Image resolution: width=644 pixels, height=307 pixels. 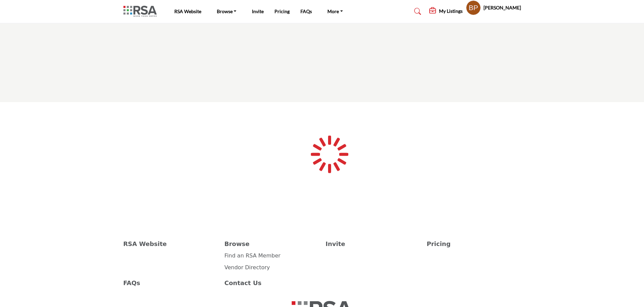 What do you see at coordinates (372, 244) in the screenshot?
I see `p: Invite` at bounding box center [372, 244].